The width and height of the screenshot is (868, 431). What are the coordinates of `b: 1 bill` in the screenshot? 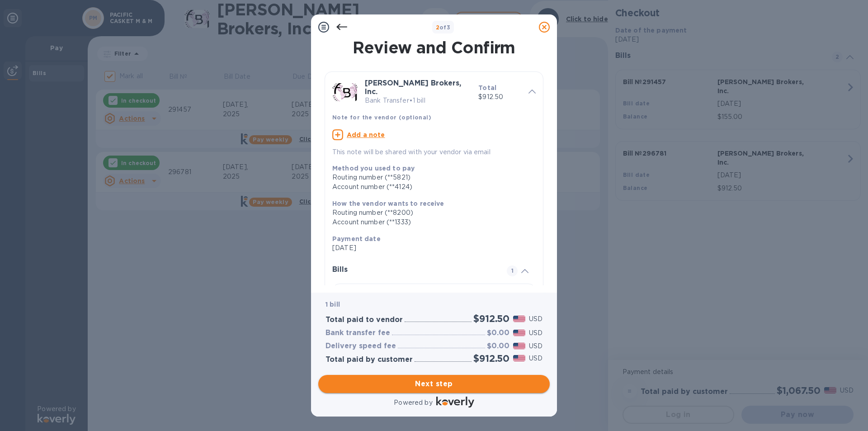 It's located at (333, 304).